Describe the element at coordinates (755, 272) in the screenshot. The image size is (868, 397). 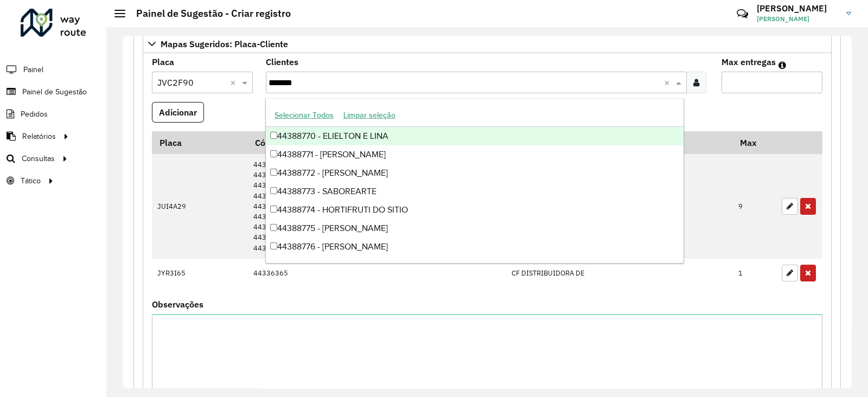
I see `td: 1` at that location.